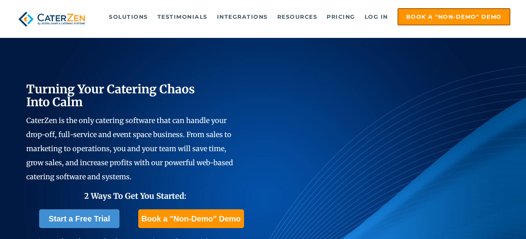  What do you see at coordinates (305, 17) in the screenshot?
I see `div: Navigation Menu` at bounding box center [305, 17].